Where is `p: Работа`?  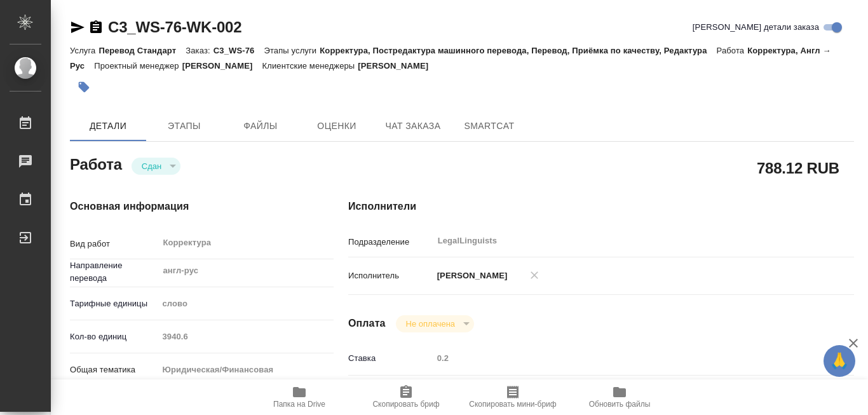
p: Работа is located at coordinates (732, 50).